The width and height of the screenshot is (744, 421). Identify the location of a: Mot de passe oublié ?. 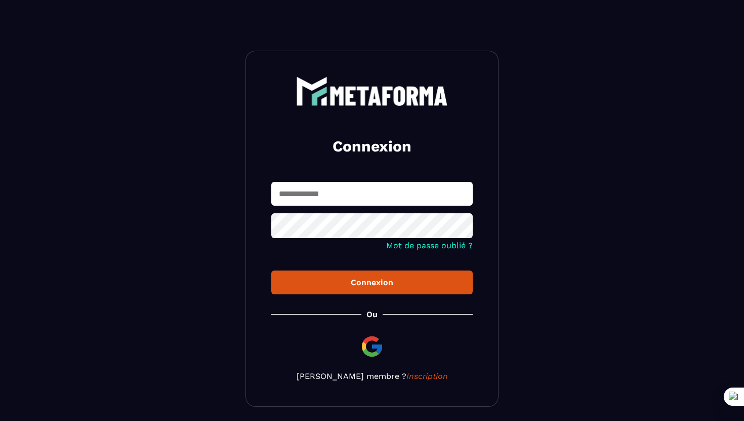
(429, 245).